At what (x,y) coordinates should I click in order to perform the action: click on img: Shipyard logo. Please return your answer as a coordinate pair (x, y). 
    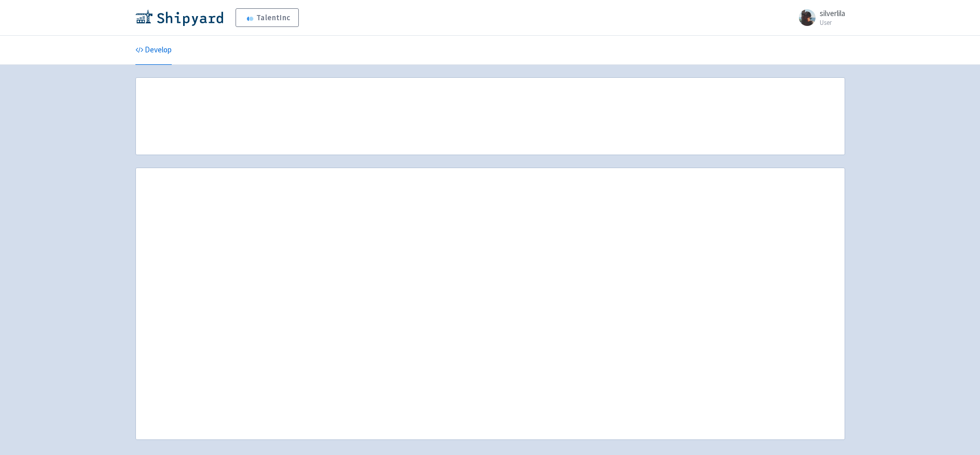
    Looking at the image, I should click on (179, 17).